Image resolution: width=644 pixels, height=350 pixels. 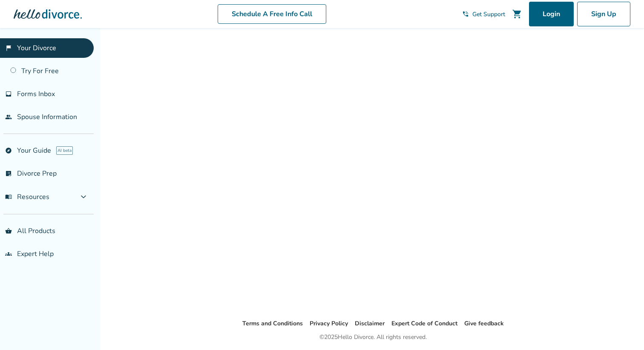 What do you see at coordinates (551, 14) in the screenshot?
I see `a: Login` at bounding box center [551, 14].